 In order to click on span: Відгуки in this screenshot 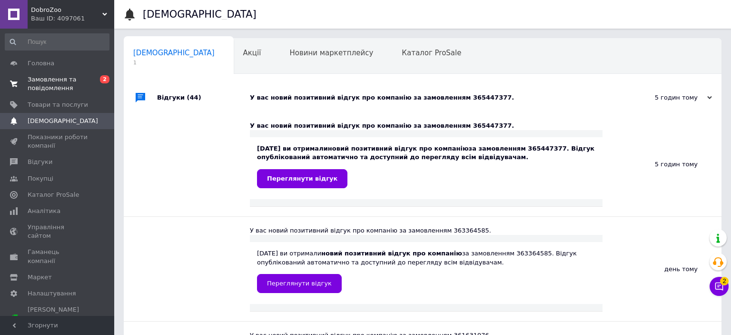, I will do `click(40, 162)`.